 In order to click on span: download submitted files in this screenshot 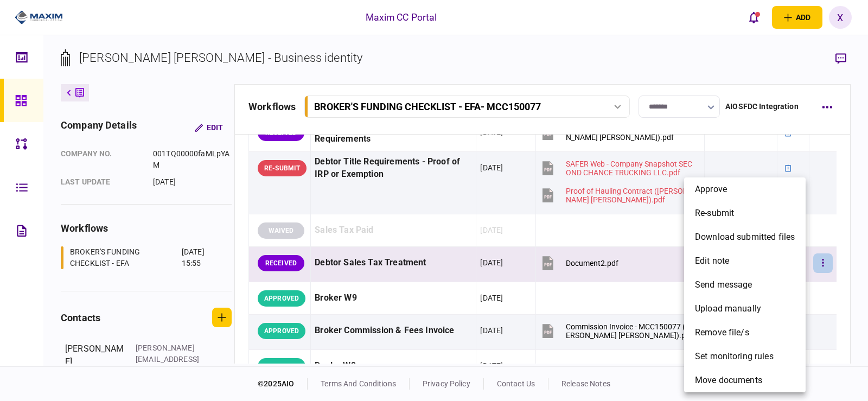, I will do `click(745, 237)`.